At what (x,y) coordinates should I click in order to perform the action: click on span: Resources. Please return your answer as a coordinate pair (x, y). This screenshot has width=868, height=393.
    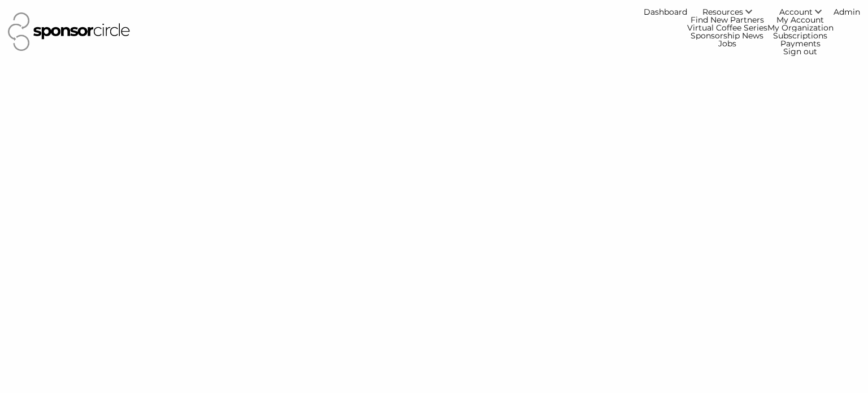
    Looking at the image, I should click on (723, 12).